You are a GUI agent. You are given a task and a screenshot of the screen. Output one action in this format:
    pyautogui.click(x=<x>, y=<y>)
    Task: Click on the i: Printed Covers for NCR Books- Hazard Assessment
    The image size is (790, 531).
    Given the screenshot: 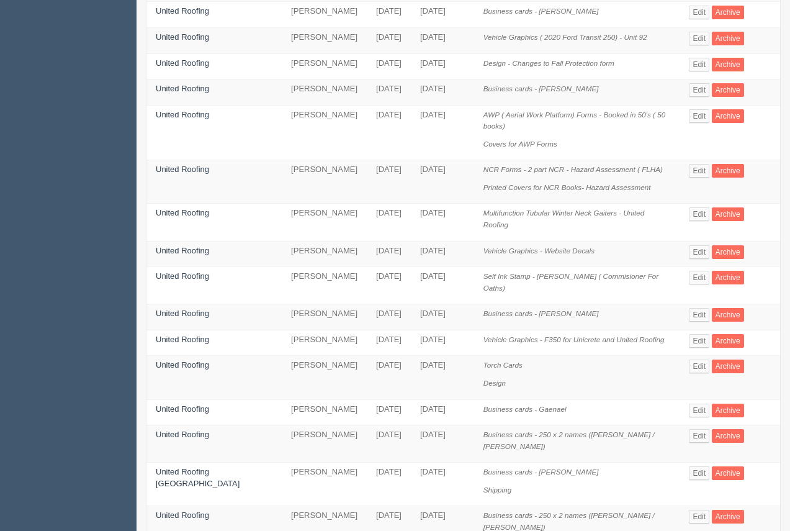 What is the action you would take?
    pyautogui.click(x=567, y=187)
    